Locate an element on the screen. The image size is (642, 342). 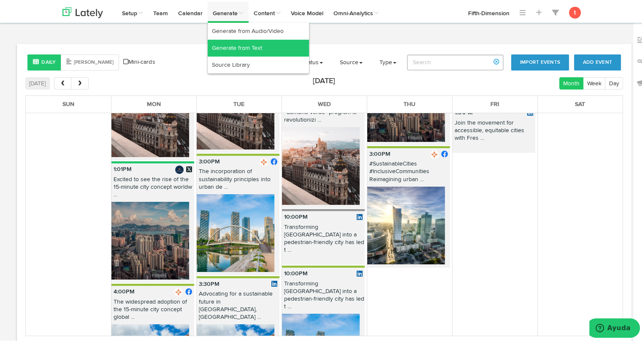
button: Daily is located at coordinates (44, 61).